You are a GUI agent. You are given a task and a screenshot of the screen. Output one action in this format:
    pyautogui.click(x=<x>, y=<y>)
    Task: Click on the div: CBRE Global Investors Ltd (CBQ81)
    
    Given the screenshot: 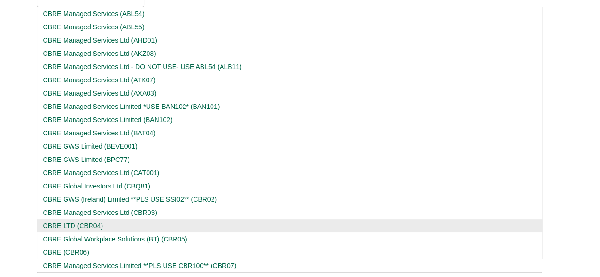 What is the action you would take?
    pyautogui.click(x=289, y=186)
    